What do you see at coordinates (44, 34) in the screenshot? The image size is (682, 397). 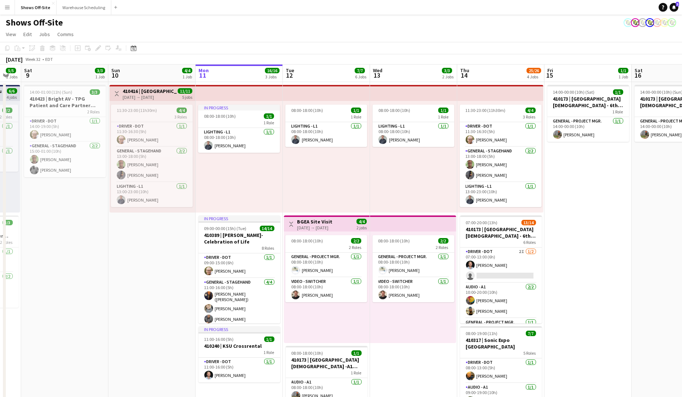 I see `span: Jobs` at bounding box center [44, 34].